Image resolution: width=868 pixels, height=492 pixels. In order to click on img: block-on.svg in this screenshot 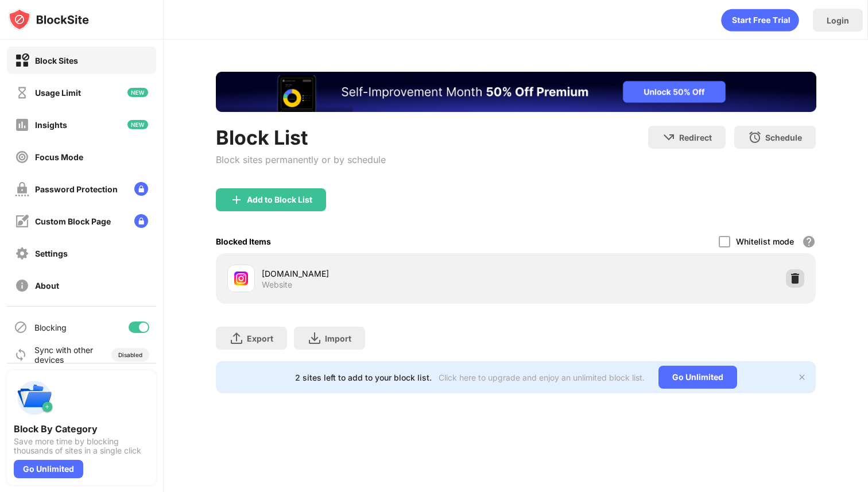, I will do `click(22, 60)`.